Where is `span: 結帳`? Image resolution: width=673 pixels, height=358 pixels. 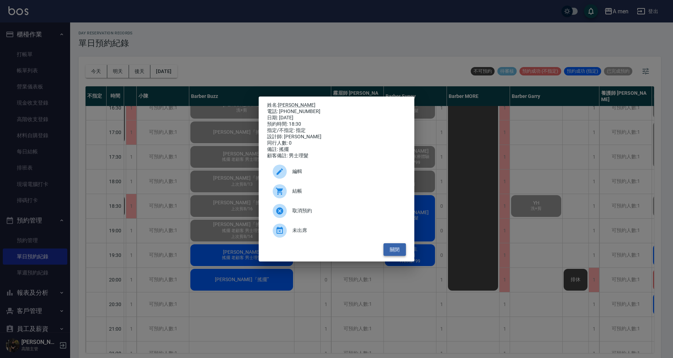 span: 結帳 is located at coordinates (346, 191).